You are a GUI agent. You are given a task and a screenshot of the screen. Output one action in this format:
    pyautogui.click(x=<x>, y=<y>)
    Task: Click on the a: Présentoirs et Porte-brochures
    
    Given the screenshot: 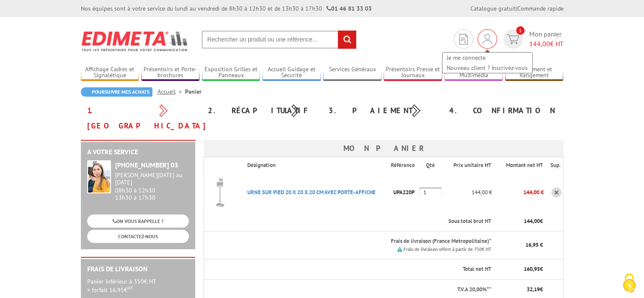 What is the action you would take?
    pyautogui.click(x=171, y=73)
    